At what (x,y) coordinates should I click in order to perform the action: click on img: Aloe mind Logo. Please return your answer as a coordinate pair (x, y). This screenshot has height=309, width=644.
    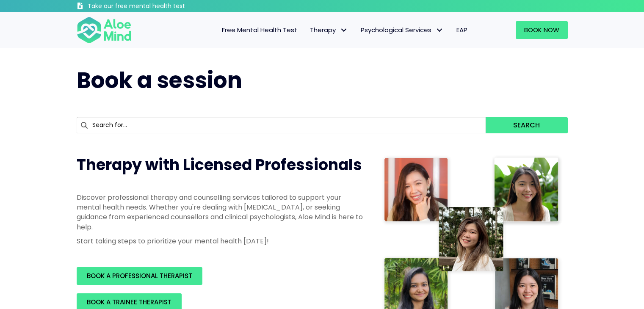
    Looking at the image, I should click on (104, 30).